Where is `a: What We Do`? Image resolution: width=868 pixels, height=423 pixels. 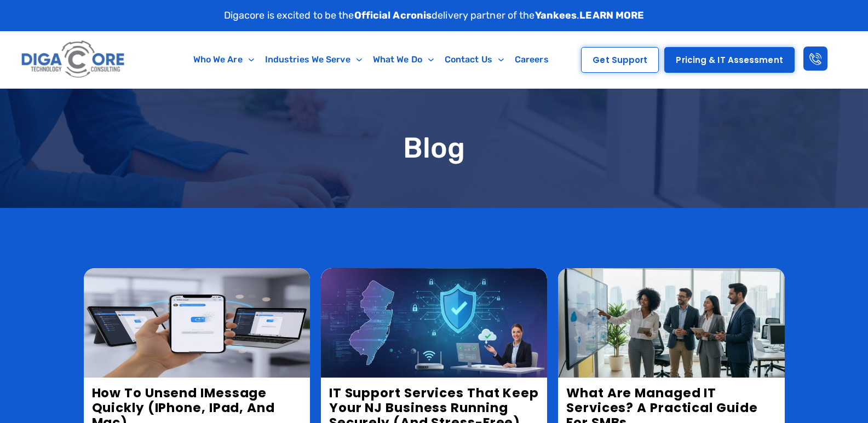
a: What We Do is located at coordinates (403, 60).